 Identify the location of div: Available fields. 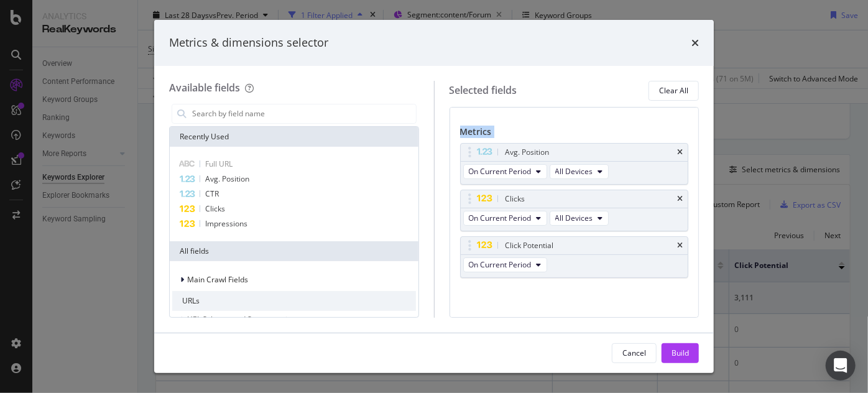
(205, 88).